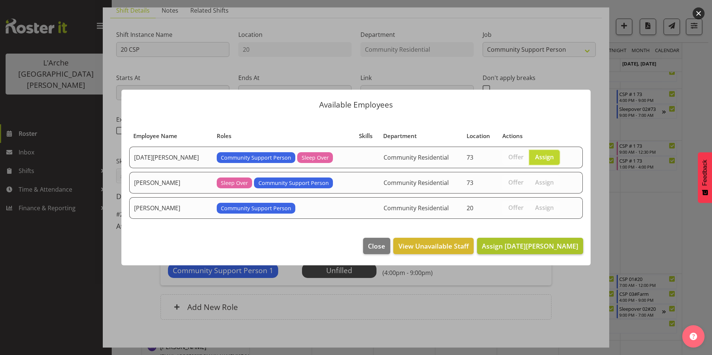 The height and width of the screenshot is (355, 712). I want to click on span: Location, so click(478, 136).